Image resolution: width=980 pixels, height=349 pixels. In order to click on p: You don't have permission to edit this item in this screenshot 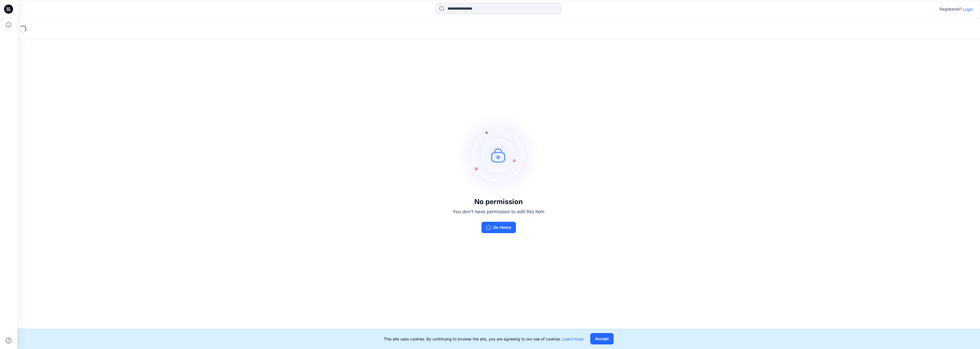, I will do `click(498, 212)`.